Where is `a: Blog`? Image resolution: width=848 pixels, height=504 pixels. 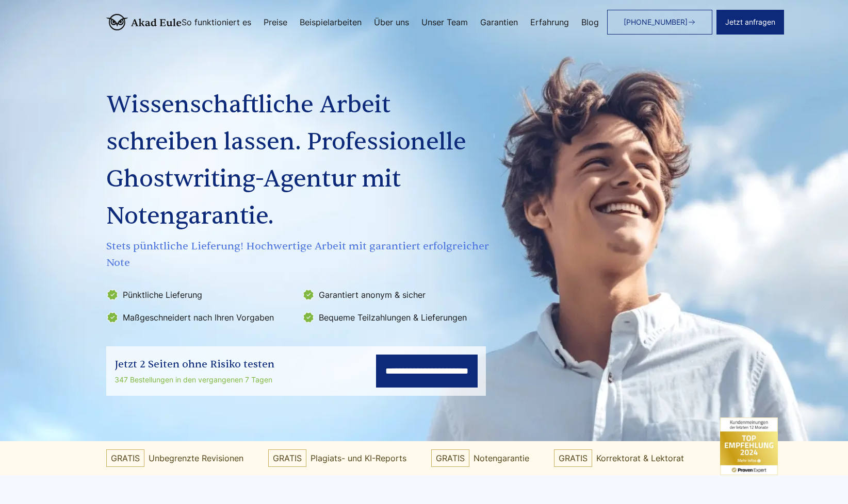
a: Blog is located at coordinates (591, 22).